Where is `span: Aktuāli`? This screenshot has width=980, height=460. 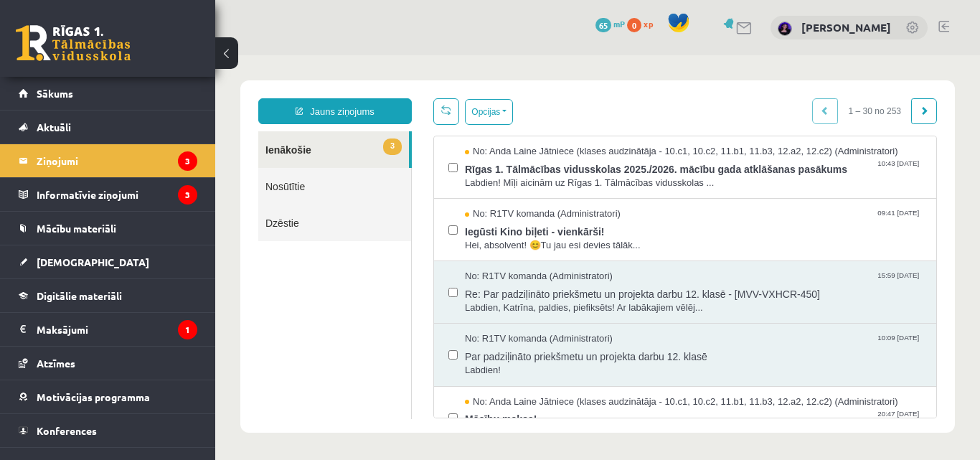
span: Aktuāli is located at coordinates (54, 127).